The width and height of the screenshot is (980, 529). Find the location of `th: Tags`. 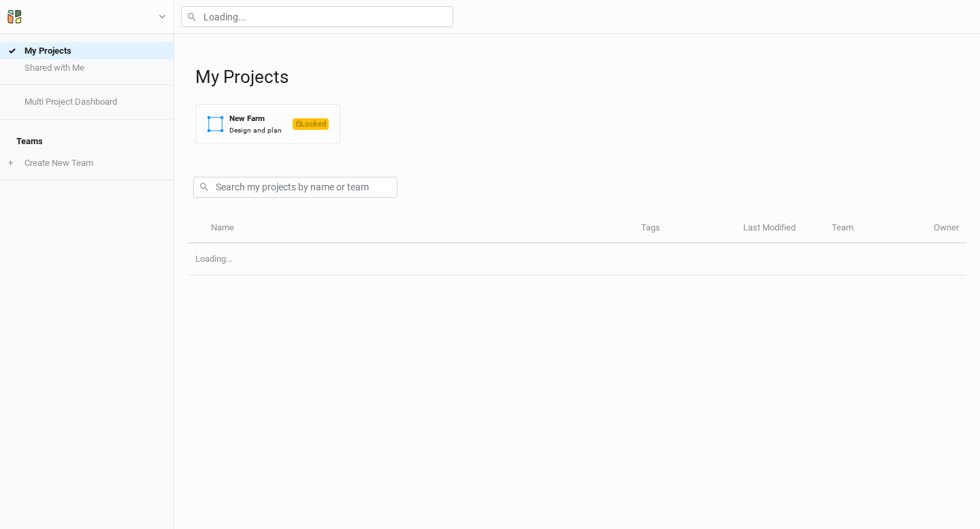

th: Tags is located at coordinates (685, 228).